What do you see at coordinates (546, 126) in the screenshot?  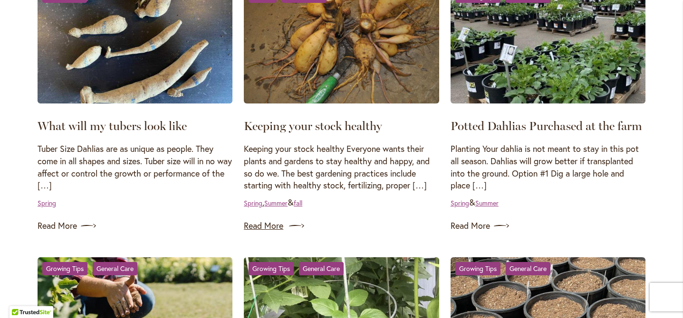 I see `a: Potted Dahlias Purchased at the farm` at bounding box center [546, 126].